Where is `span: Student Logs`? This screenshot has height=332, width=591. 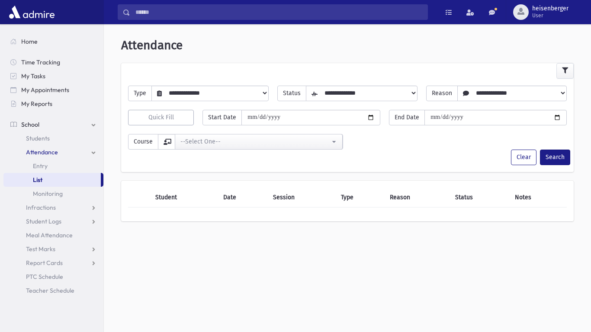 span: Student Logs is located at coordinates (44, 222).